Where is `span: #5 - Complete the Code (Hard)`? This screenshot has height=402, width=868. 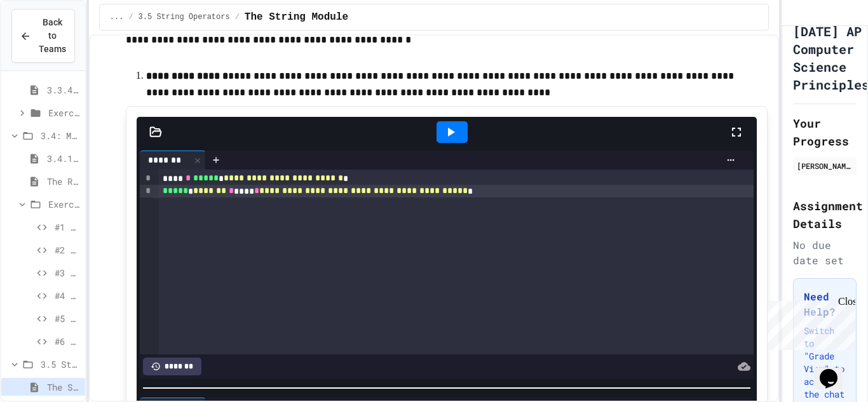 span: #5 - Complete the Code (Hard) is located at coordinates (67, 318).